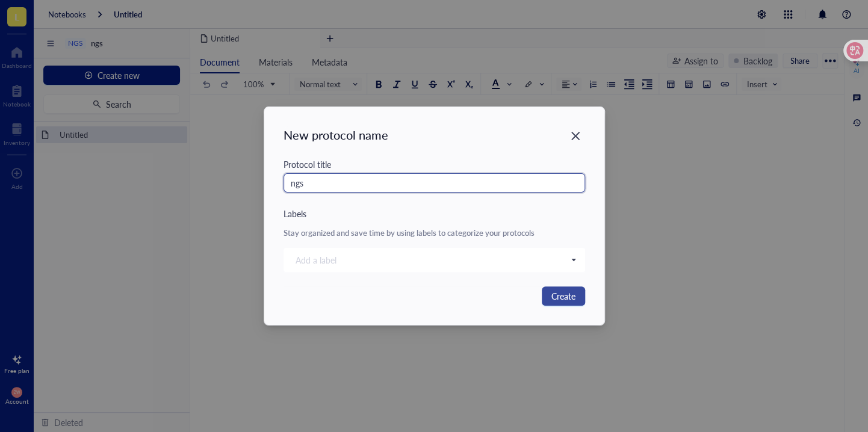 This screenshot has width=868, height=432. I want to click on div: Protocol title, so click(434, 164).